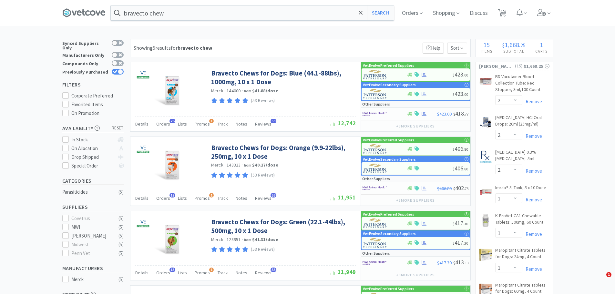 The image size is (615, 294). What do you see at coordinates (522, 84) in the screenshot?
I see `a: BD Vacutainer Blood Collection Tube: Red Stopper, 3ml,100 Count` at bounding box center [522, 84].